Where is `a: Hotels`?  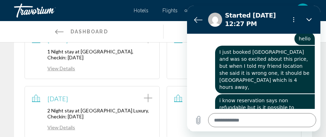
a: Hotels is located at coordinates (141, 11).